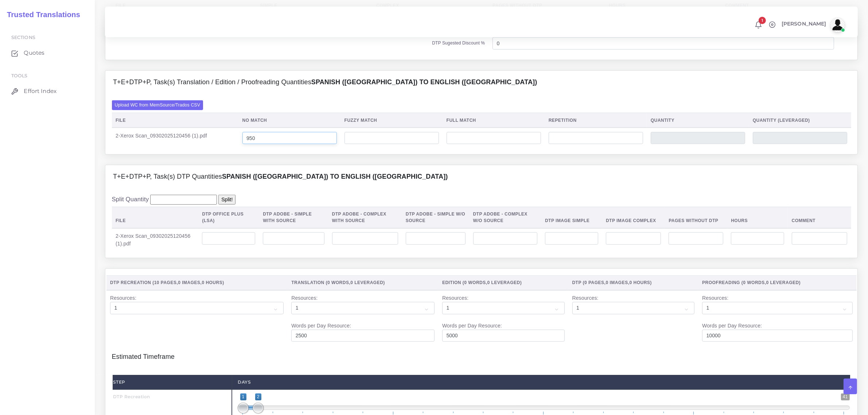 Image resolution: width=868 pixels, height=415 pixels. What do you see at coordinates (596, 121) in the screenshot?
I see `th: Repetition` at bounding box center [596, 121].